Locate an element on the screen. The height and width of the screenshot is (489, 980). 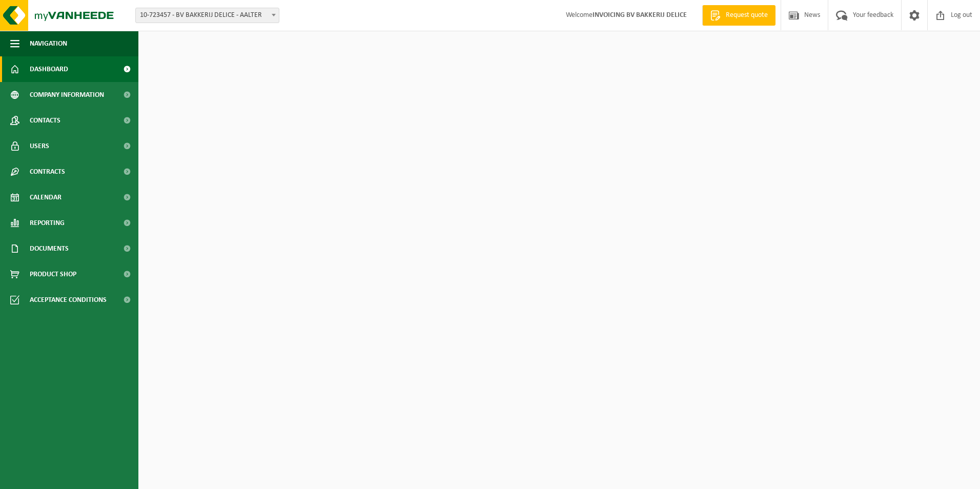
span: Request quote is located at coordinates (746, 16).